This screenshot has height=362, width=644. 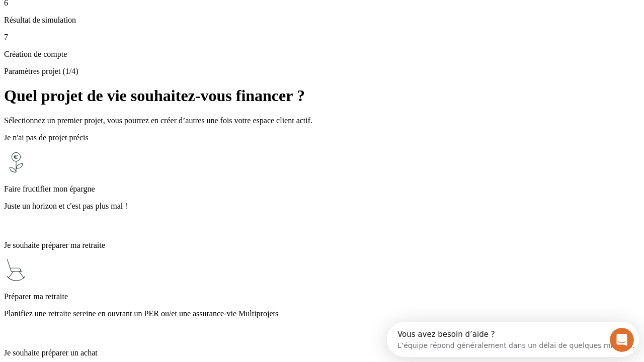 I want to click on p: Juste un horizon et c'est pas plus mal !, so click(x=322, y=206).